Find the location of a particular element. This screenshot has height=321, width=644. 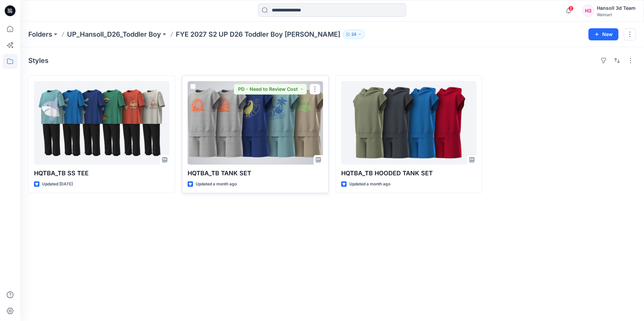

a: Folders is located at coordinates (40, 34).